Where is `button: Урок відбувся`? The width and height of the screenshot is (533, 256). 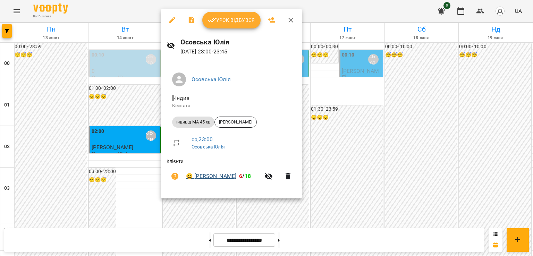 button: Урок відбувся is located at coordinates (231, 20).